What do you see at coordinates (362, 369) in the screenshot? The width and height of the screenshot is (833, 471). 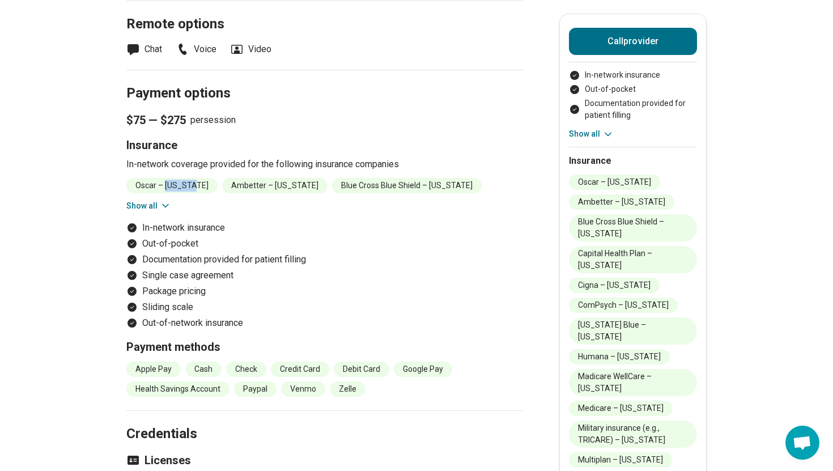 I see `li: Debit Card` at bounding box center [362, 369].